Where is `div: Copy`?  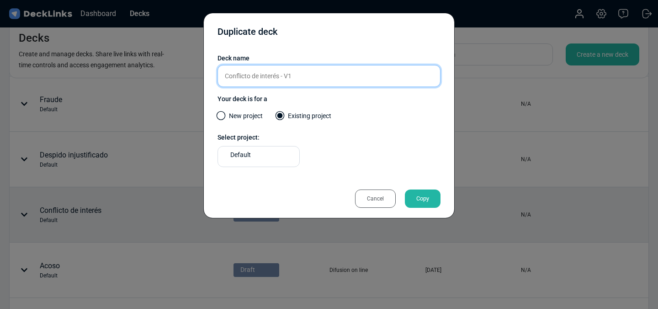 div: Copy is located at coordinates (423, 198).